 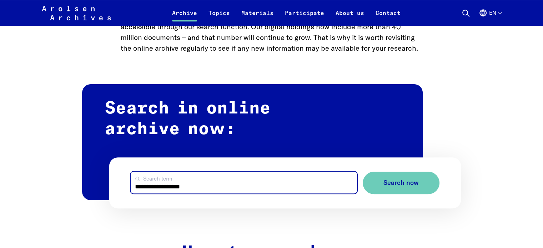 What do you see at coordinates (219, 17) in the screenshot?
I see `a: Topics` at bounding box center [219, 17].